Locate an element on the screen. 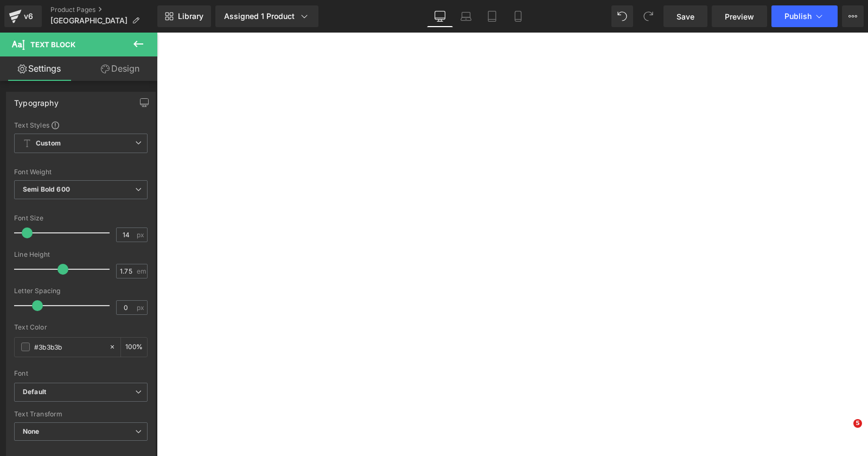 The height and width of the screenshot is (456, 868). button: Redo is located at coordinates (648, 16).